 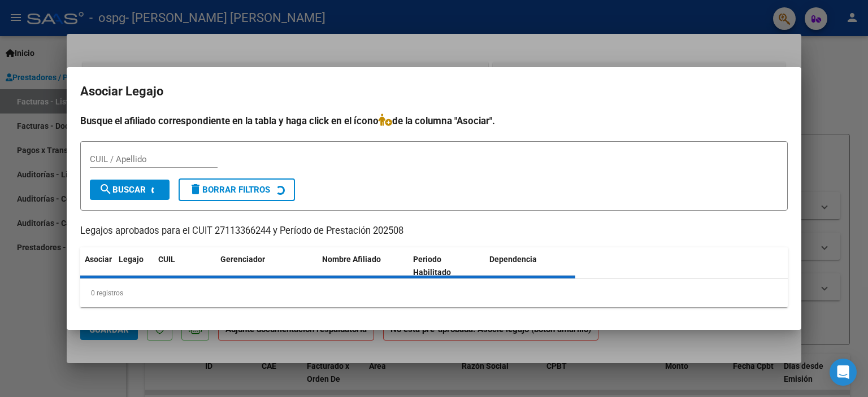 What do you see at coordinates (185, 266) in the screenshot?
I see `datatable-header-cell: CUIL` at bounding box center [185, 266].